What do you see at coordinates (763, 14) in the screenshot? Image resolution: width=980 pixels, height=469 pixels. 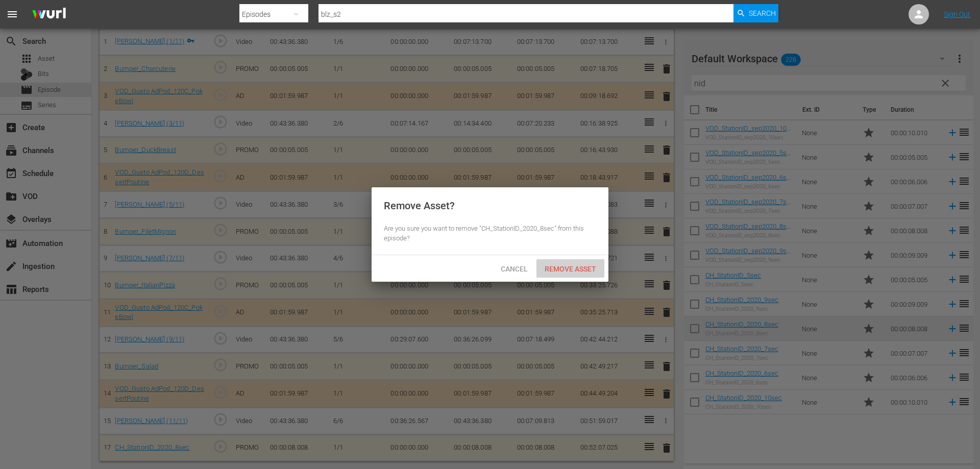 I see `span: Search` at bounding box center [763, 14].